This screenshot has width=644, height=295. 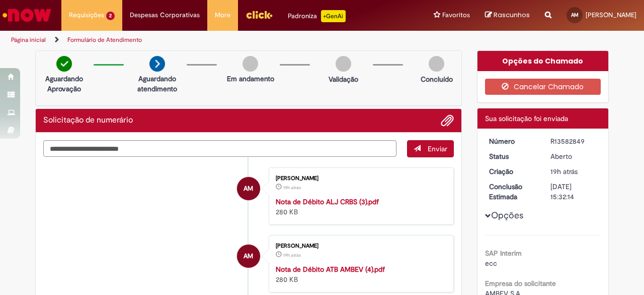 I want to click on dt: Conclusão Estimada, so click(x=512, y=191).